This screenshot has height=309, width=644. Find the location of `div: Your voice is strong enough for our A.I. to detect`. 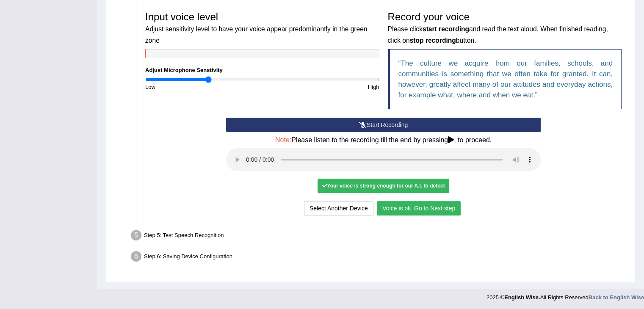

div: Your voice is strong enough for our A.I. to detect is located at coordinates (383, 186).